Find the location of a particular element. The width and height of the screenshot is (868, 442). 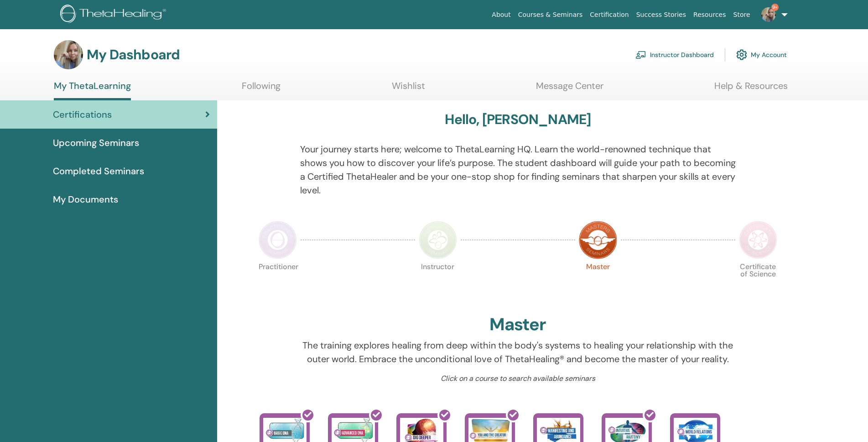

img: Master is located at coordinates (598, 240).